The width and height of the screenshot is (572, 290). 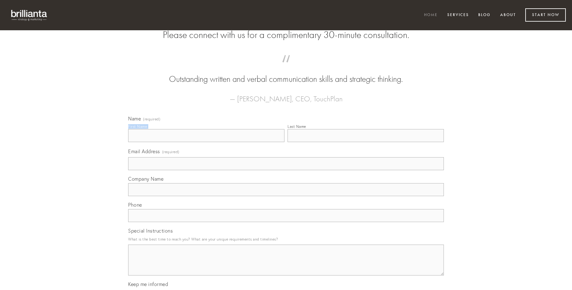 I want to click on div: Last Name, so click(x=297, y=127).